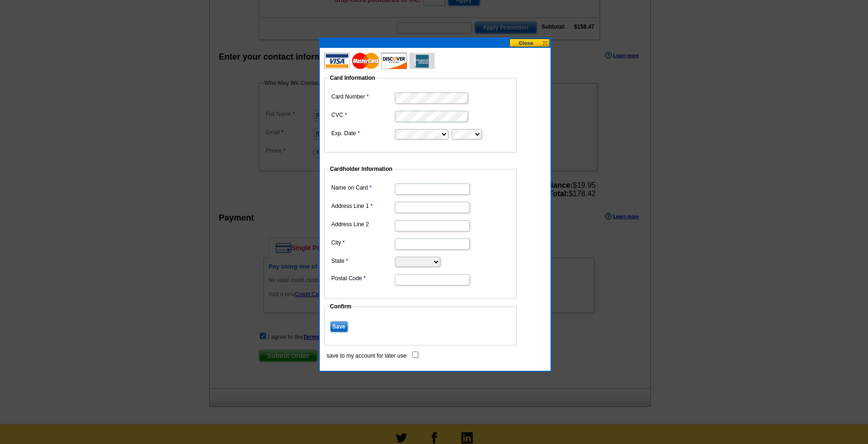 This screenshot has height=444, width=868. I want to click on legend: Confirm, so click(341, 307).